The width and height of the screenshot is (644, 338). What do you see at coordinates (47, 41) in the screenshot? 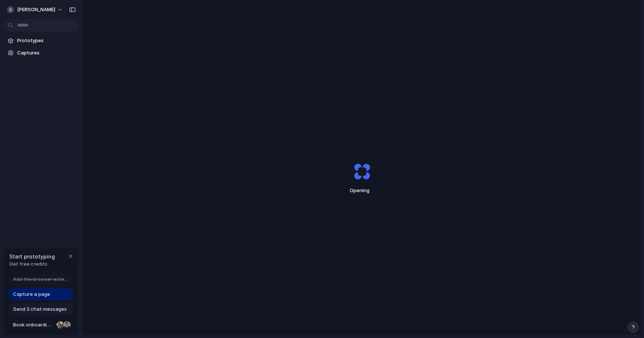
I see `span: Prototypes` at bounding box center [47, 41].